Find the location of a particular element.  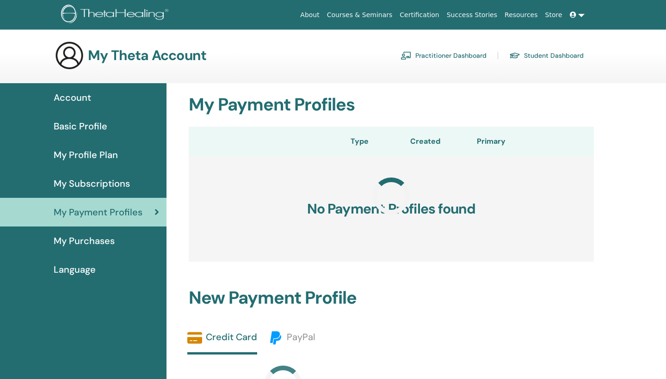

span: Basic Profile is located at coordinates (80, 126).